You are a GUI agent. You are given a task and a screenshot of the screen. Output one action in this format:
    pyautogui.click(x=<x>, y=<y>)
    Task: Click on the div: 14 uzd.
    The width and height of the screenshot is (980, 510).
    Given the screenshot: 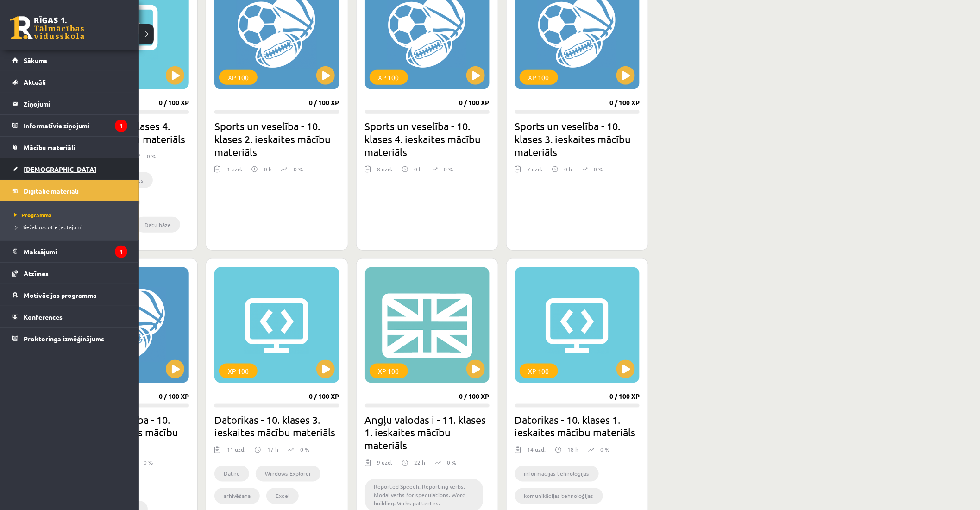 What is the action you would take?
    pyautogui.click(x=537, y=452)
    